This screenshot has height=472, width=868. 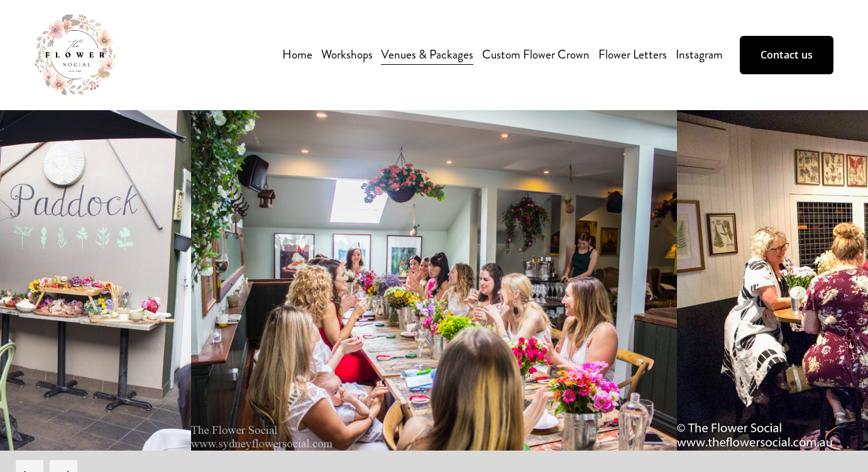 I want to click on img: the+cottage.jpg, so click(x=434, y=280).